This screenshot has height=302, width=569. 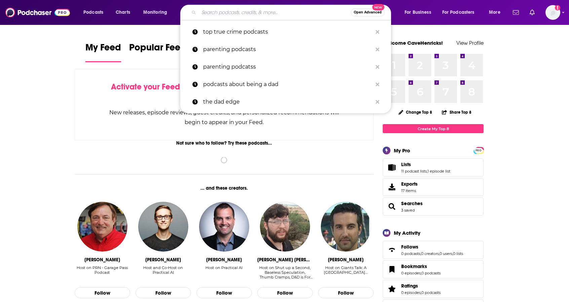 What do you see at coordinates (38, 12) in the screenshot?
I see `a: Podchaser - Follow, Share and Rate Podcasts` at bounding box center [38, 12].